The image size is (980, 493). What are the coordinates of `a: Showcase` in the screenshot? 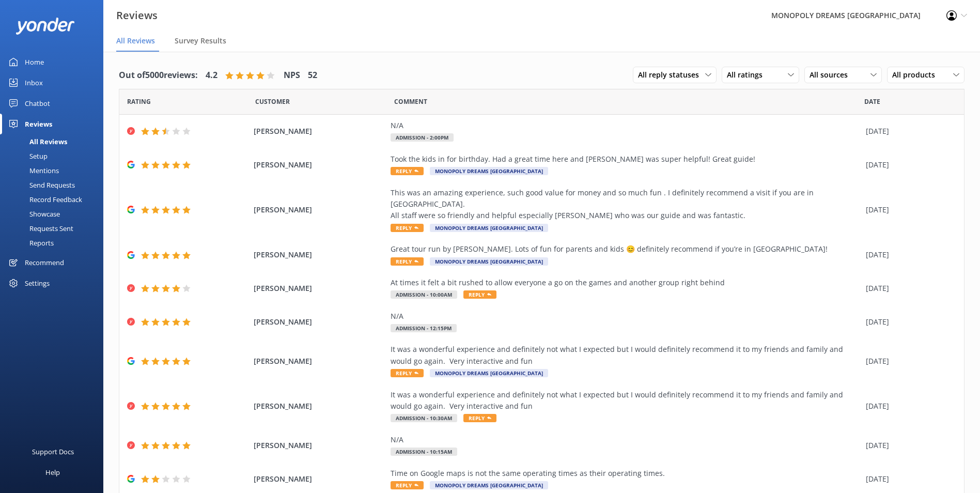 It's located at (55, 213).